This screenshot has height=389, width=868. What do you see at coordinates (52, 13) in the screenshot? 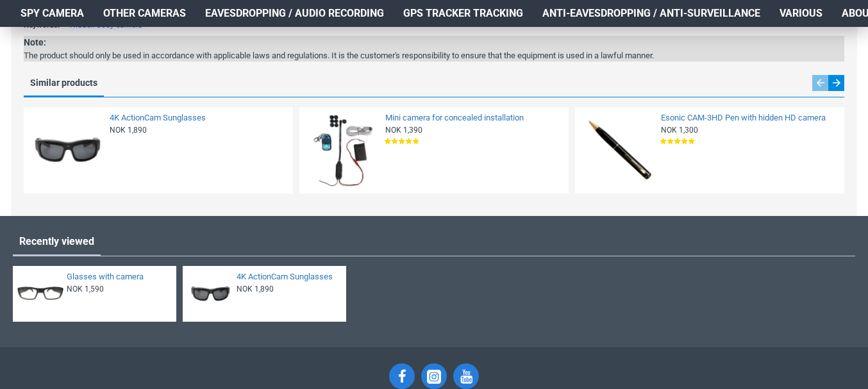
I see `font: Spy camera` at bounding box center [52, 13].